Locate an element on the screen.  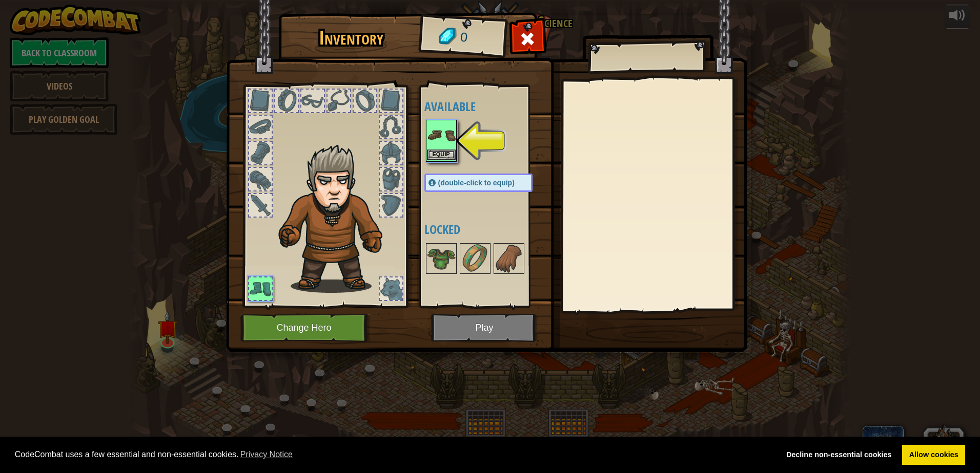
h1: Inventory is located at coordinates (351, 38).